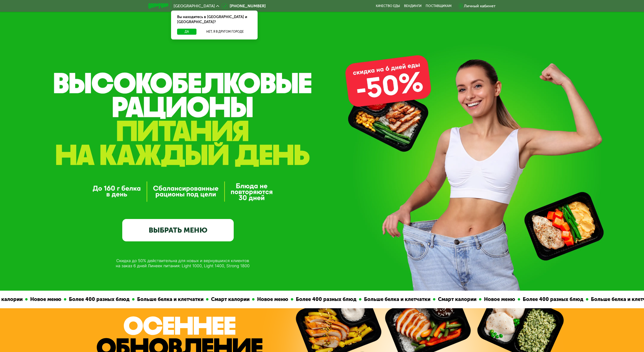  What do you see at coordinates (480, 6) in the screenshot?
I see `div: Личный кабинет` at bounding box center [480, 6].